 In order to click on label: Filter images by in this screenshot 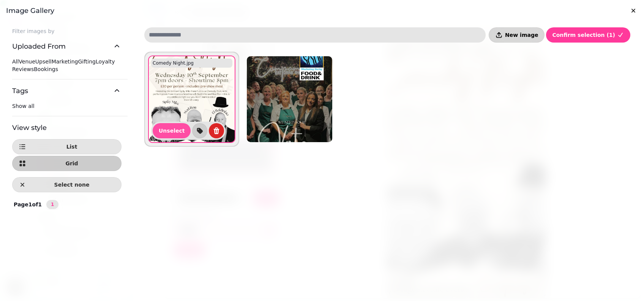, I will do `click(67, 31)`.